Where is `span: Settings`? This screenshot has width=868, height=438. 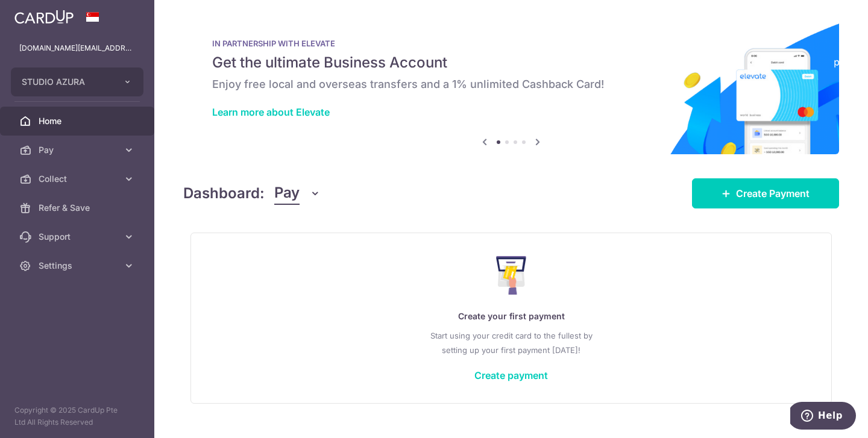
span: Settings is located at coordinates (78, 265).